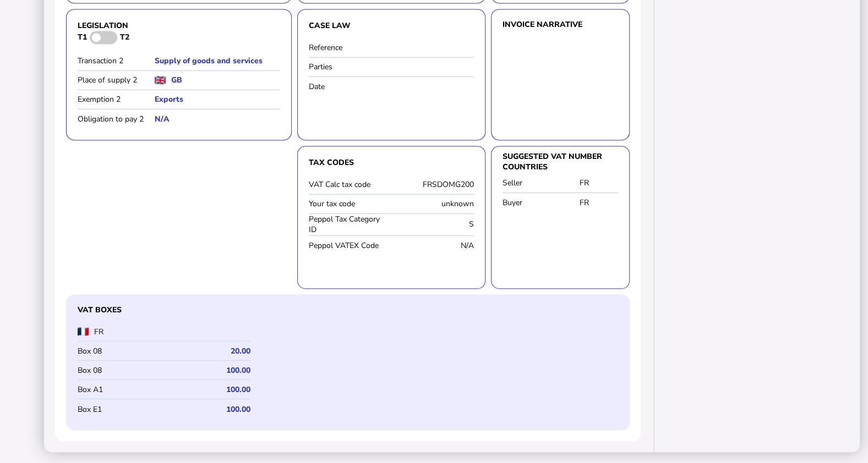 This screenshot has height=463, width=868. What do you see at coordinates (83, 331) in the screenshot?
I see `img: fr.png` at bounding box center [83, 331].